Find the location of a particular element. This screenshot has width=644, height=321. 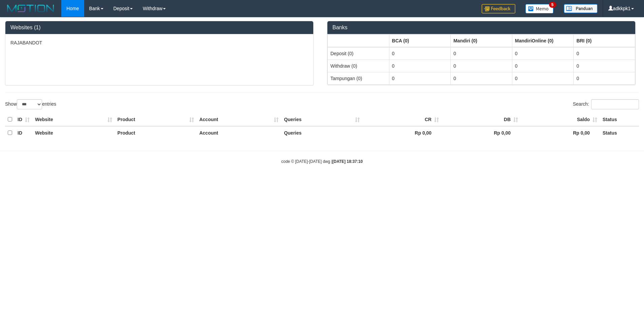

td: Tampungan (0) is located at coordinates (359, 78).